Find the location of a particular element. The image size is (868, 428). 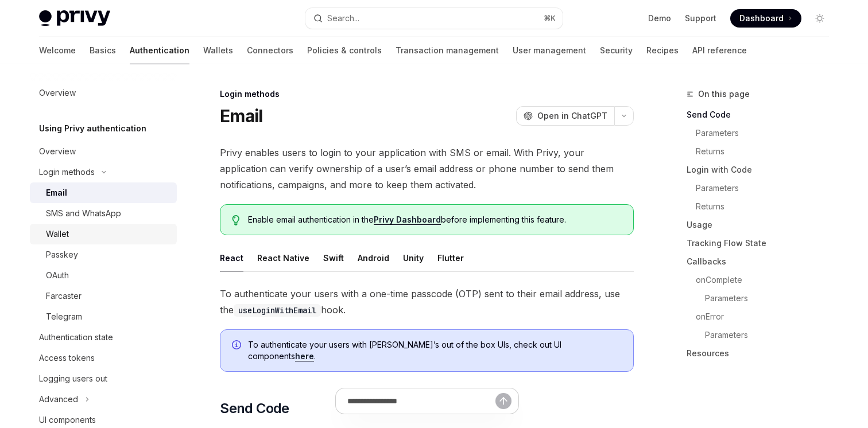

span: ⌘ K is located at coordinates (549, 18).